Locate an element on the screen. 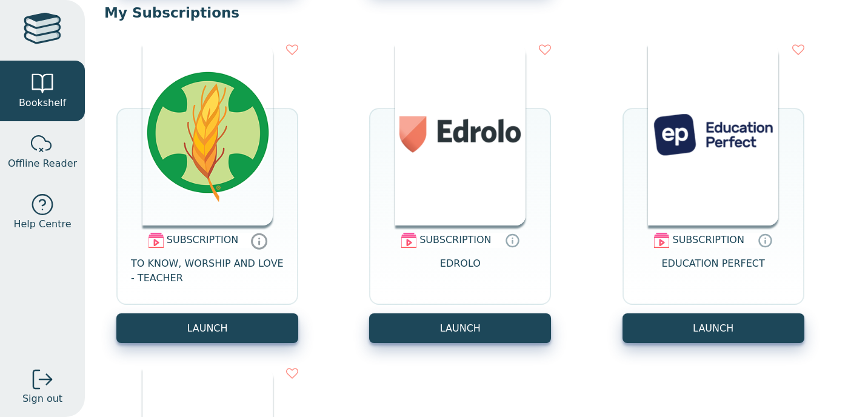 This screenshot has height=417, width=868. span: EDUCATION PERFECT is located at coordinates (714, 271).